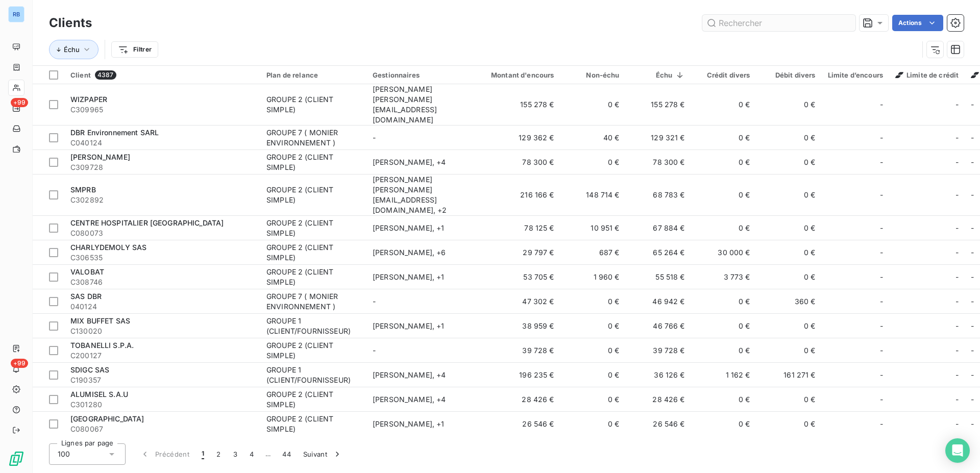 The height and width of the screenshot is (473, 980). What do you see at coordinates (323, 454) in the screenshot?
I see `button: Suivant` at bounding box center [323, 454].